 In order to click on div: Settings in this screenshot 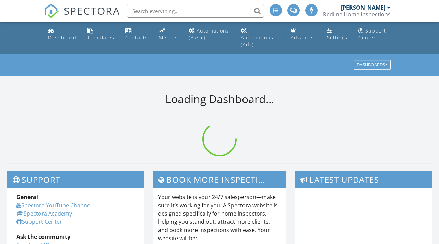, I will do `click(337, 37)`.